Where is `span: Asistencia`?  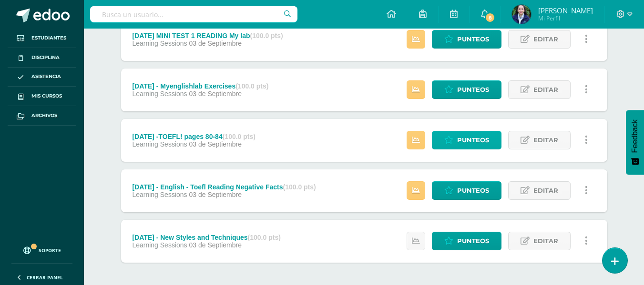
span: Asistencia is located at coordinates (46, 77).